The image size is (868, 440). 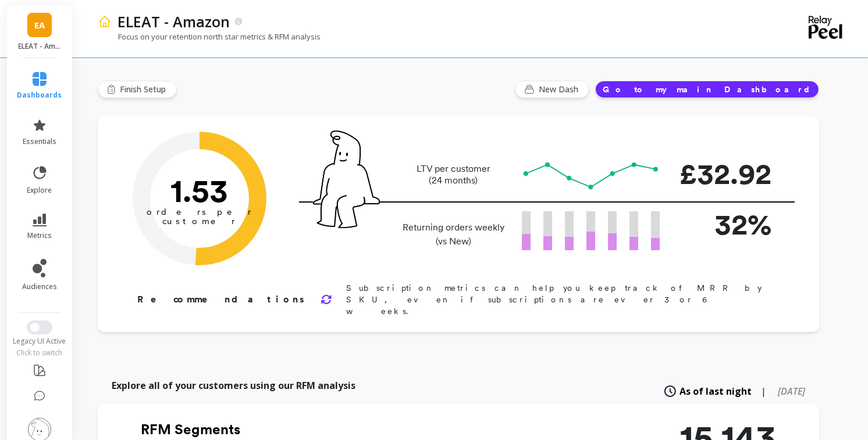 I want to click on p: Returning orders weekly (vs New), so click(x=453, y=235).